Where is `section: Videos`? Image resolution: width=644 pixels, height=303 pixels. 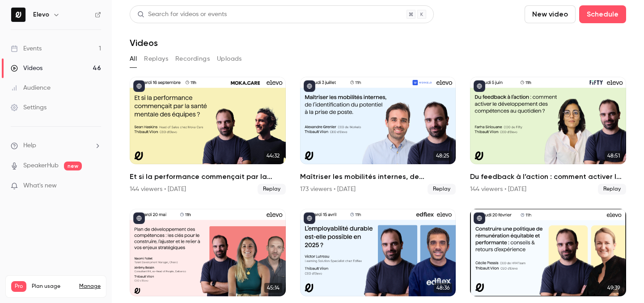
section: Videos is located at coordinates (378, 151).